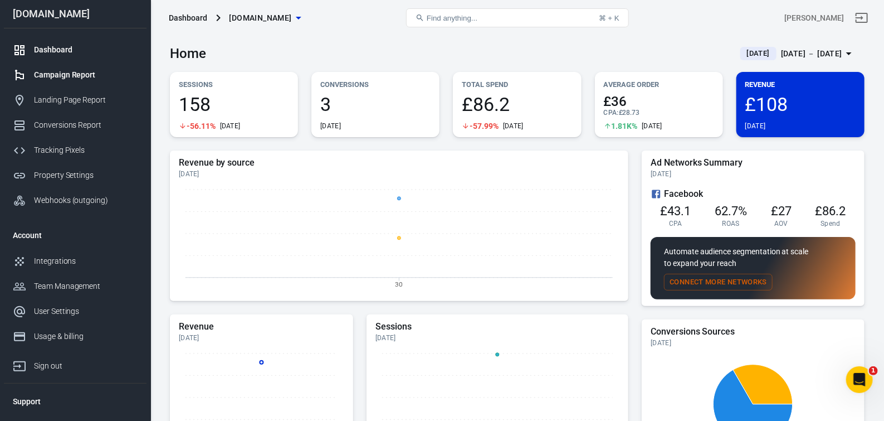  What do you see at coordinates (234, 104) in the screenshot?
I see `span: 158` at bounding box center [234, 104].